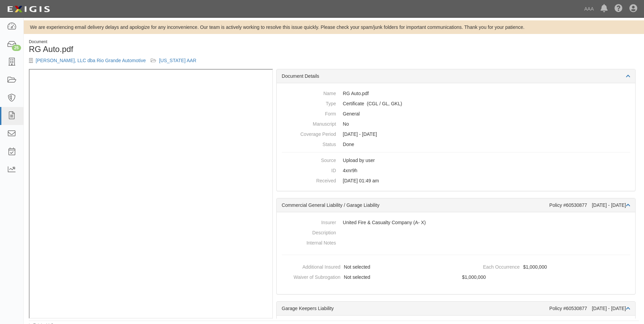 The image size is (644, 324). Describe the element at coordinates (309, 180) in the screenshot. I see `dt: Received` at that location.